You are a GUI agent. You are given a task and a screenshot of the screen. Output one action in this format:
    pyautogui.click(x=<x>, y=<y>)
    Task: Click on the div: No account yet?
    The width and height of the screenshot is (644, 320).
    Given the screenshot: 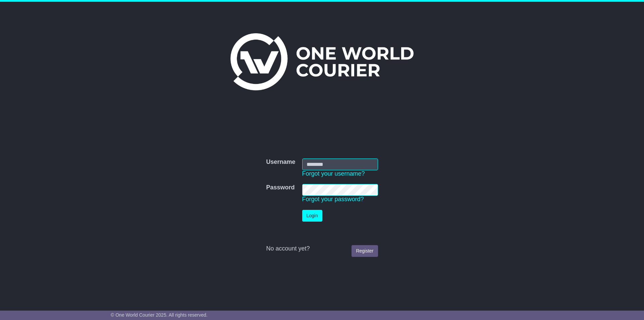 What is the action you would take?
    pyautogui.click(x=322, y=249)
    